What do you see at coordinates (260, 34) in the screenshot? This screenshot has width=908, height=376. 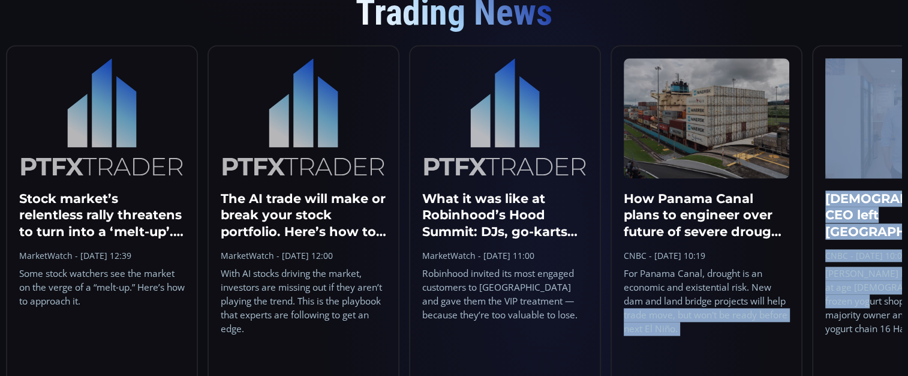 I see `div: 115127.27` at bounding box center [260, 34].